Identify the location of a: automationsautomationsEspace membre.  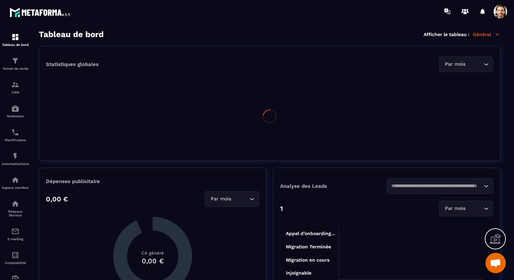
(15, 183).